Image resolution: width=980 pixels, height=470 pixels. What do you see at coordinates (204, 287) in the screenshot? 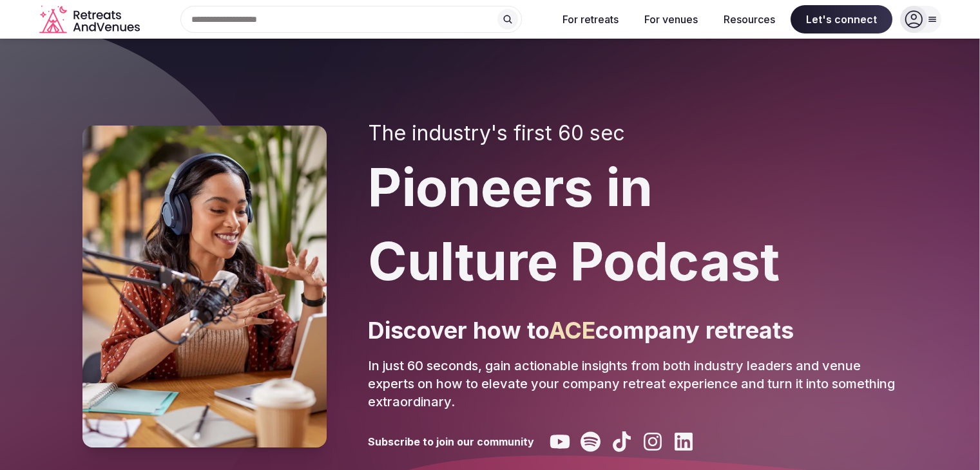
I see `img: Pioneers in Culture Podcast` at bounding box center [204, 287].